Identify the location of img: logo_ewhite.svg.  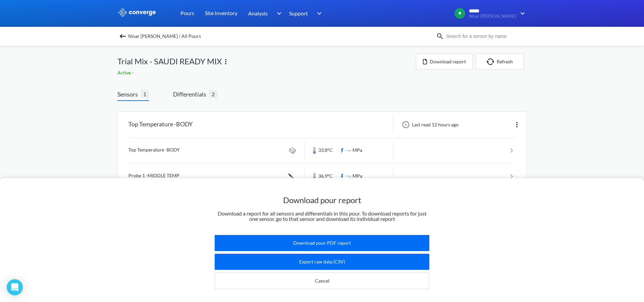
(137, 13).